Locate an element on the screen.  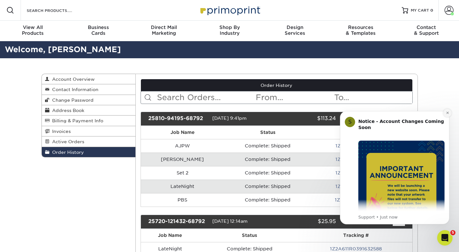
span: 5 is located at coordinates (453, 233).